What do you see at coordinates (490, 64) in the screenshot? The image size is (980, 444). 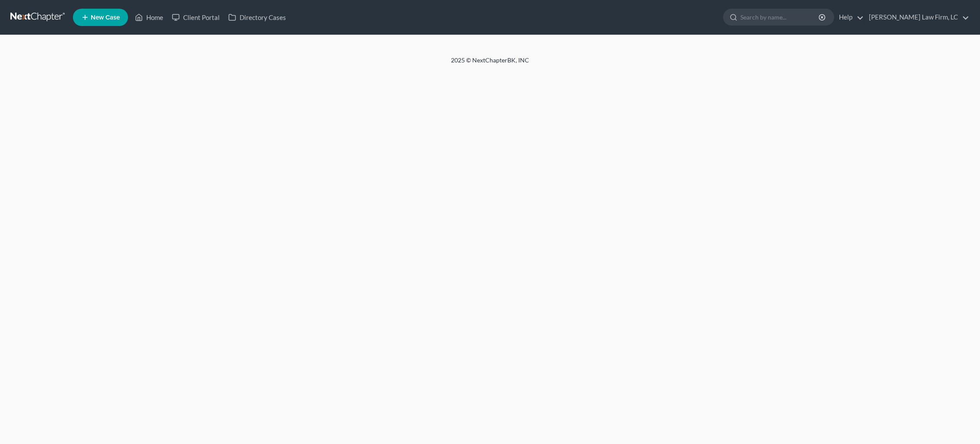 I see `div: 2025 © NextChapterBK, INC` at bounding box center [490, 64].